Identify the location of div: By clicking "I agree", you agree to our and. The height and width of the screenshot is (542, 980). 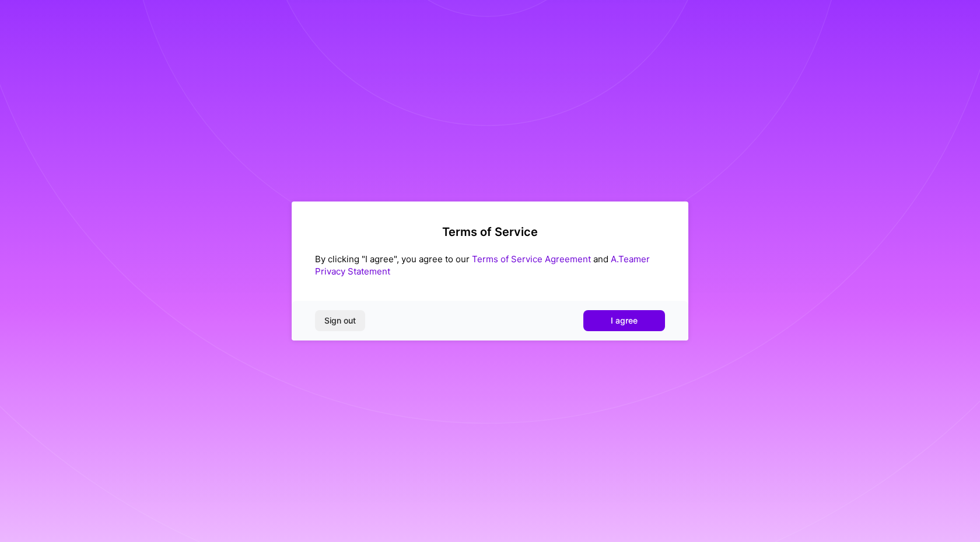
(490, 265).